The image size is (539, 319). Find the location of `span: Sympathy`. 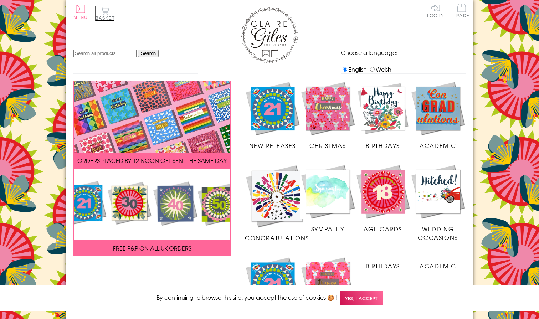

span: Sympathy is located at coordinates (328, 229).